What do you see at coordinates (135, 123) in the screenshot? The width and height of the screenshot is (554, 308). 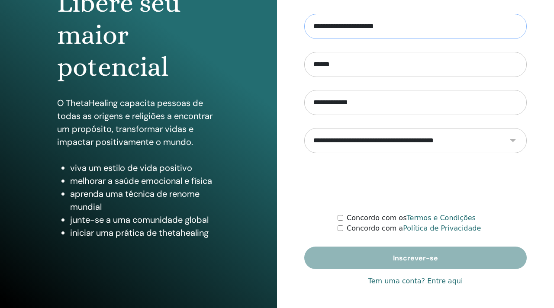 I see `font: O ThetaHealing capacita pessoas de todas as origens e religiões a encontrar um propósito, transfo...` at bounding box center [135, 123].